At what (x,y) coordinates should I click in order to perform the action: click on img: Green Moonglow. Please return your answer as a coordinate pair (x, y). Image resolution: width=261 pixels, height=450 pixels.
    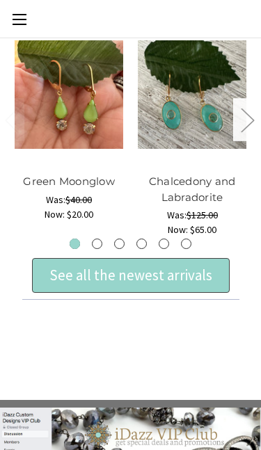
    Looking at the image, I should click on (69, 95).